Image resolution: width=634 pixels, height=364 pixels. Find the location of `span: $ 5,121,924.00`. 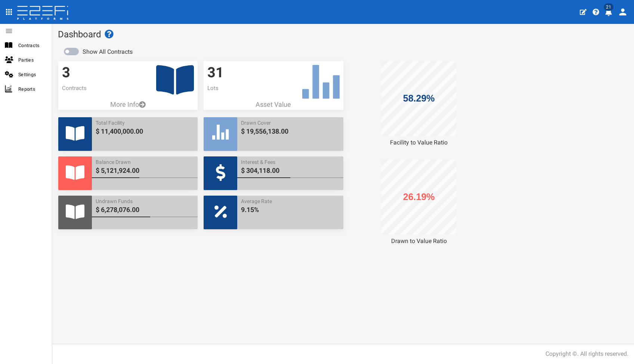

span: $ 5,121,924.00 is located at coordinates (144, 170).